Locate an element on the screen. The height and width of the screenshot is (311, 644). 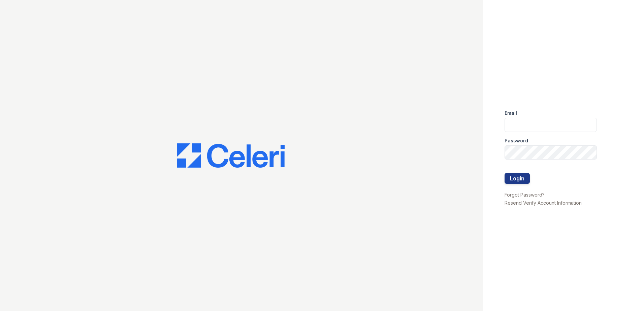
a: Resend Verify Account Information is located at coordinates (542, 202).